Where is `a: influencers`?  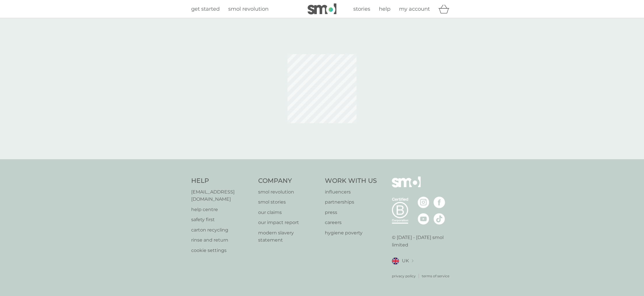
a: influencers is located at coordinates (351, 192).